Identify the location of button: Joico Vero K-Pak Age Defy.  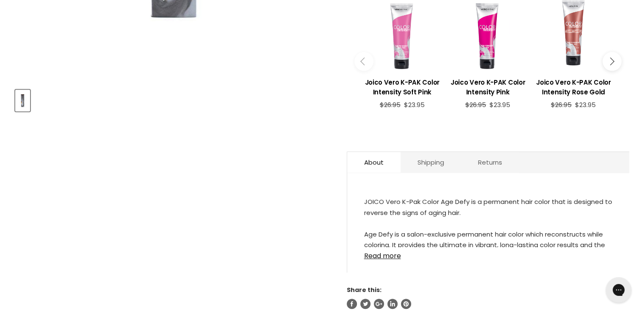
(23, 100).